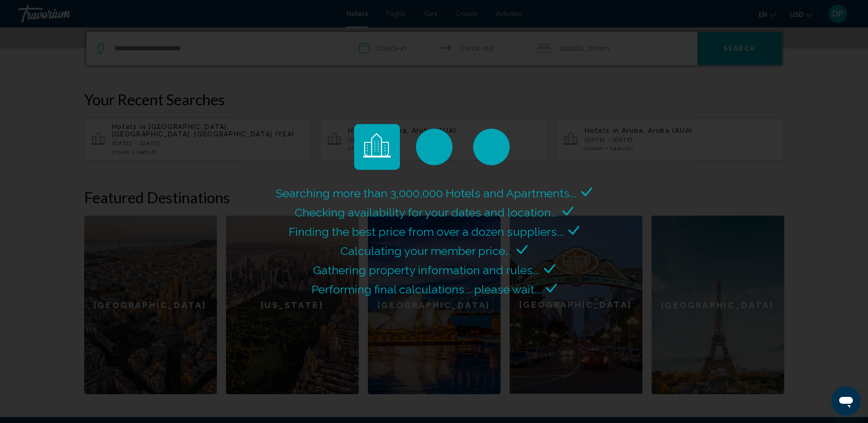 Image resolution: width=868 pixels, height=423 pixels. What do you see at coordinates (426, 193) in the screenshot?
I see `span: Searching more than 3,000,000 Hotels and Apartments...` at bounding box center [426, 193].